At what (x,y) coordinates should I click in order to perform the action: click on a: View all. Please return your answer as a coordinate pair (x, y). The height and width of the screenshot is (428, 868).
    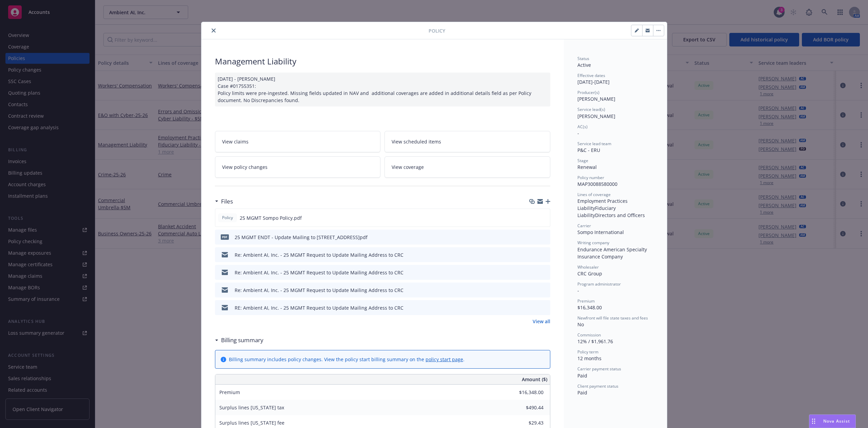
    Looking at the image, I should click on (541, 321).